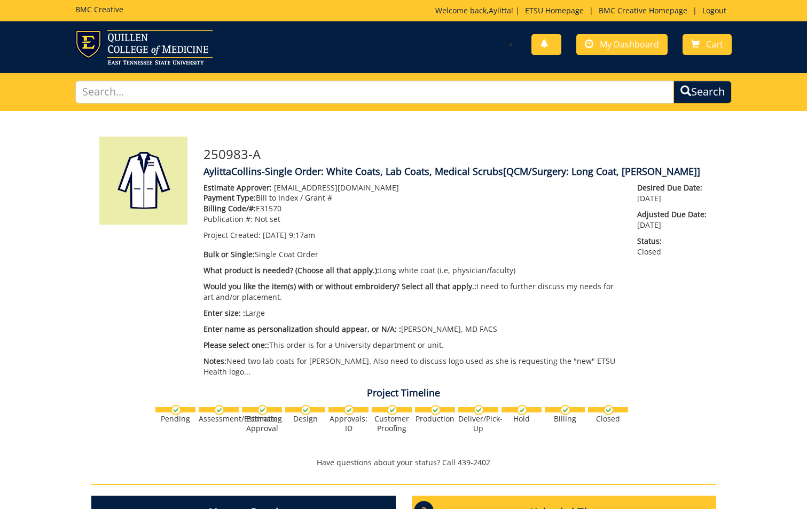  What do you see at coordinates (391, 424) in the screenshot?
I see `div: Customer Proofing` at bounding box center [391, 424].